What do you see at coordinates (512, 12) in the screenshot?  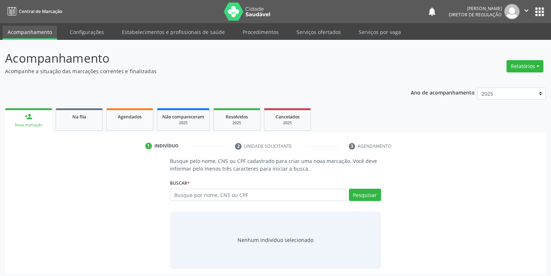 I see `img: img` at bounding box center [512, 12].